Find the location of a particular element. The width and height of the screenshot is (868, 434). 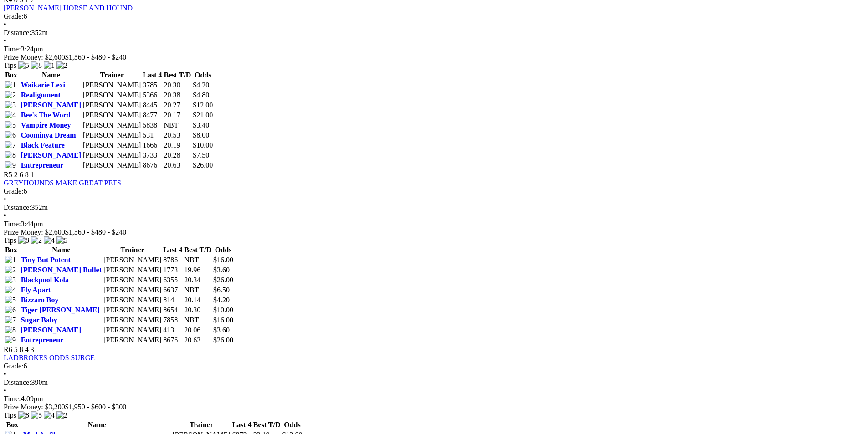

span: $4.80 is located at coordinates (201, 95).